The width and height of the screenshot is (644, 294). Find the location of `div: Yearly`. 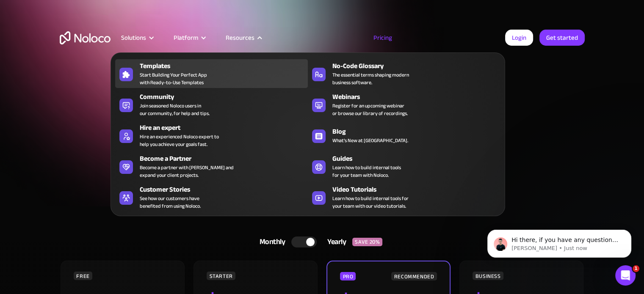

div: Yearly is located at coordinates (334, 242).